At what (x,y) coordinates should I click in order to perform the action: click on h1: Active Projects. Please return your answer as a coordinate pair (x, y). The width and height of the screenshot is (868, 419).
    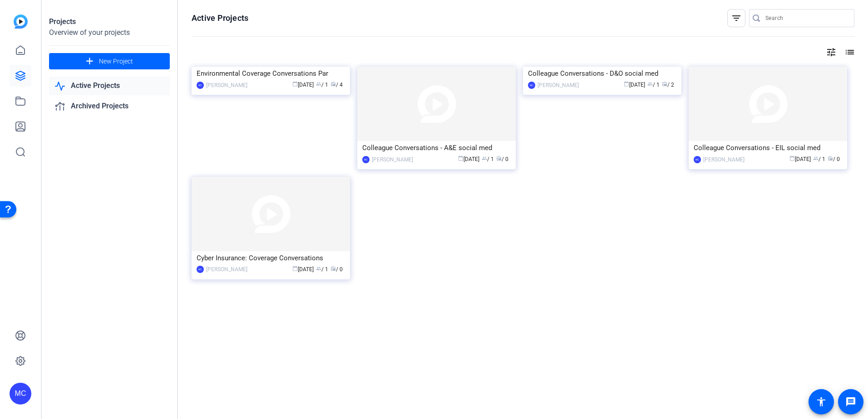
    Looking at the image, I should click on (219, 19).